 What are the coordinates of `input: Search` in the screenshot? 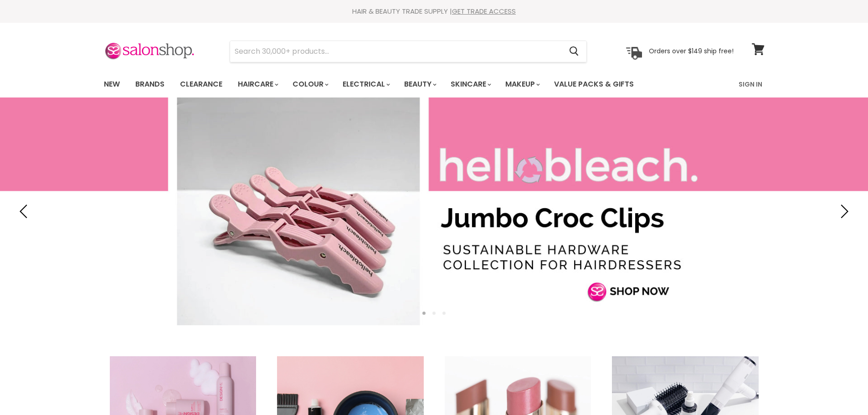 It's located at (396, 51).